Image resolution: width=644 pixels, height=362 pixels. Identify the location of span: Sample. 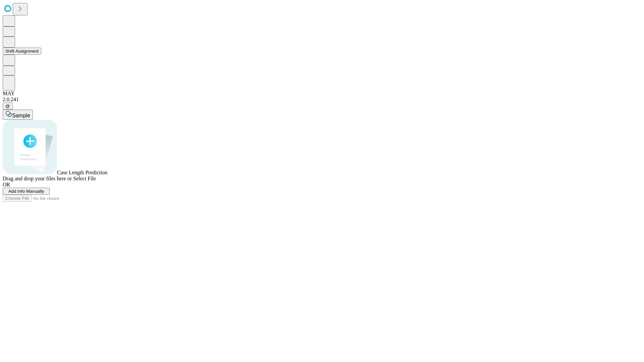
(21, 115).